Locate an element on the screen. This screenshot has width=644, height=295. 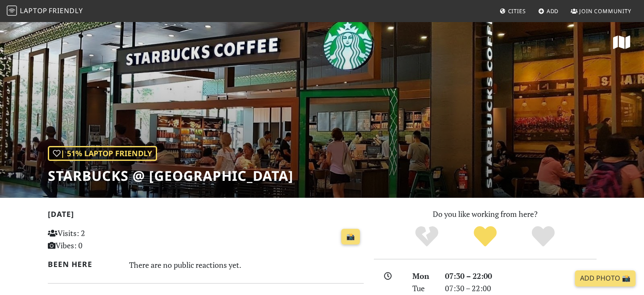
p: Visits: 2 Vibes: 0 is located at coordinates (97, 239).